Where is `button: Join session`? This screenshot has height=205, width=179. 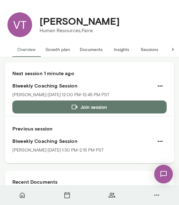 button: Join session is located at coordinates (90, 107).